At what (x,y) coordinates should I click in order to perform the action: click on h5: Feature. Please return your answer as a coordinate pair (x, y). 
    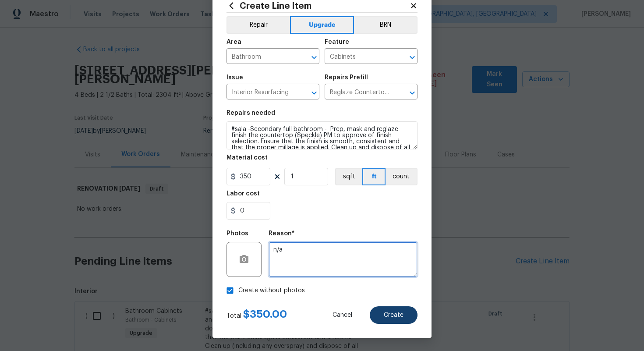
    Looking at the image, I should click on (337, 42).